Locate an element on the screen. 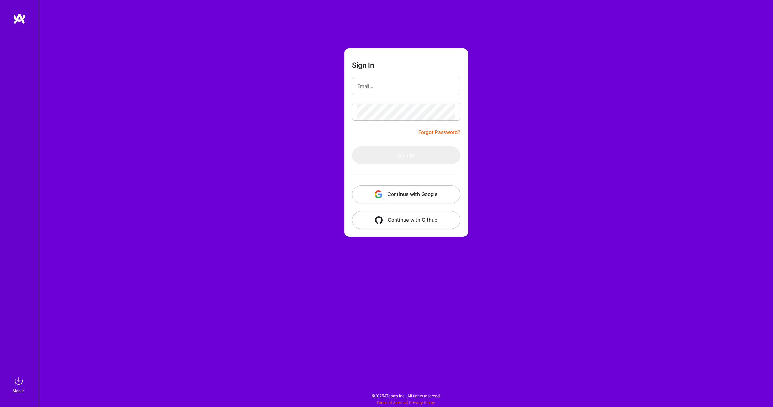  a: sign inSign In is located at coordinates (19, 385).